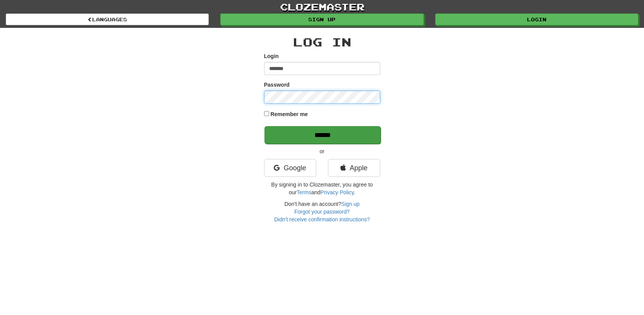  I want to click on label: Remember me, so click(289, 114).